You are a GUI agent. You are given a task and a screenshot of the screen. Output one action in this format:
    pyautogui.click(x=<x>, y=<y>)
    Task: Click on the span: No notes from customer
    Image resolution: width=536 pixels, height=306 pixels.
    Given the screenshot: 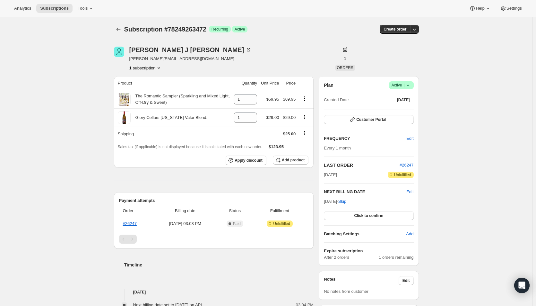 What is the action you would take?
    pyautogui.click(x=346, y=291)
    